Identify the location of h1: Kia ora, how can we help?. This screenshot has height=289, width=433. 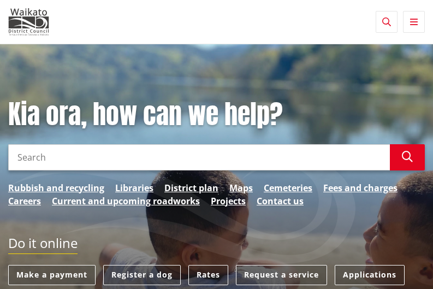
(216, 115).